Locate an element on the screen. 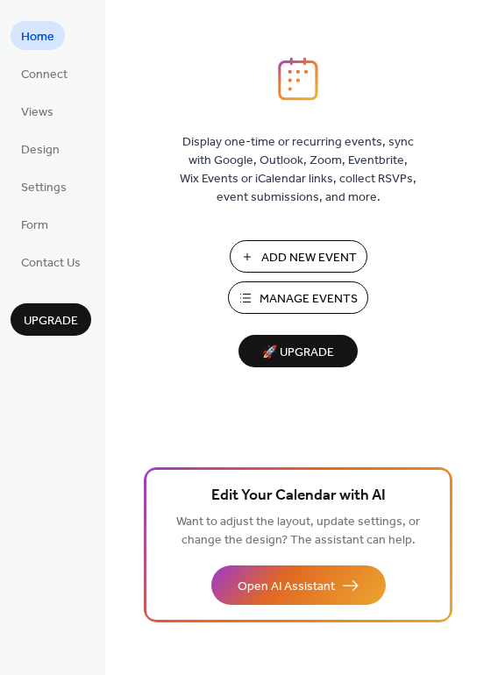 The image size is (491, 675). a: Connect is located at coordinates (44, 73).